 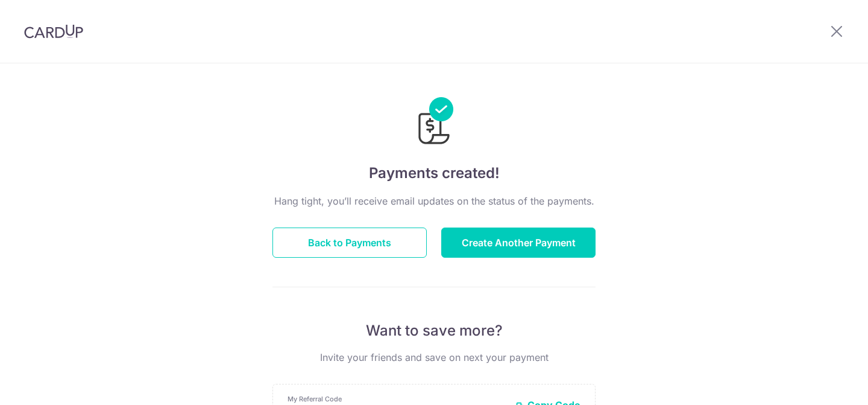 I want to click on p: My Referral Code, so click(x=396, y=398).